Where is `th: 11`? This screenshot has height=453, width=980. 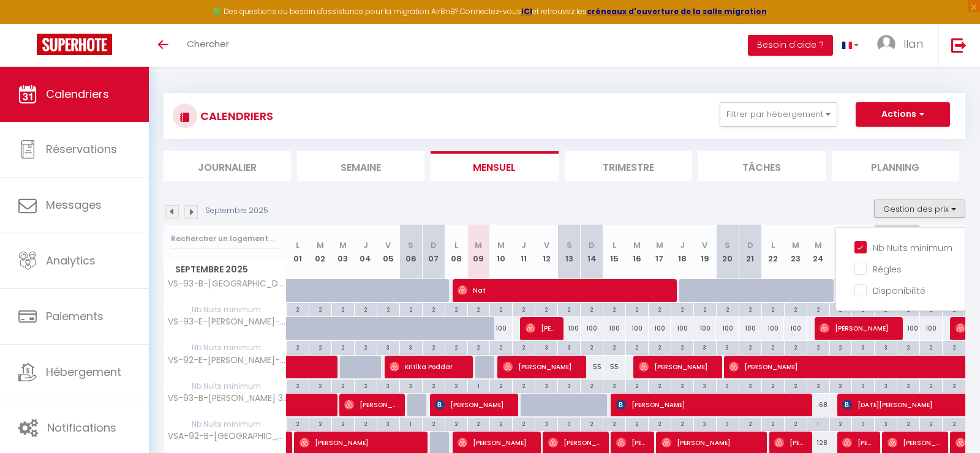 th: 11 is located at coordinates (524, 252).